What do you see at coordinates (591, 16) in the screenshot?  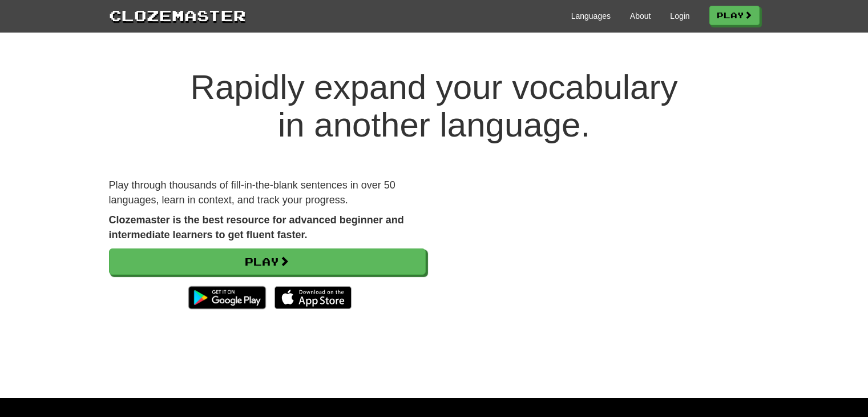 I see `a: Languages` at bounding box center [591, 16].